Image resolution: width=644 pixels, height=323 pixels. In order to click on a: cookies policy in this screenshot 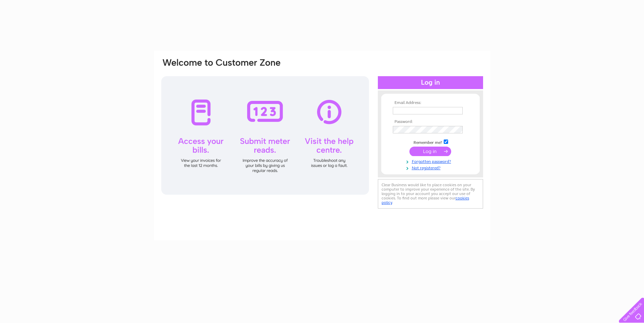, I will do `click(425, 200)`.